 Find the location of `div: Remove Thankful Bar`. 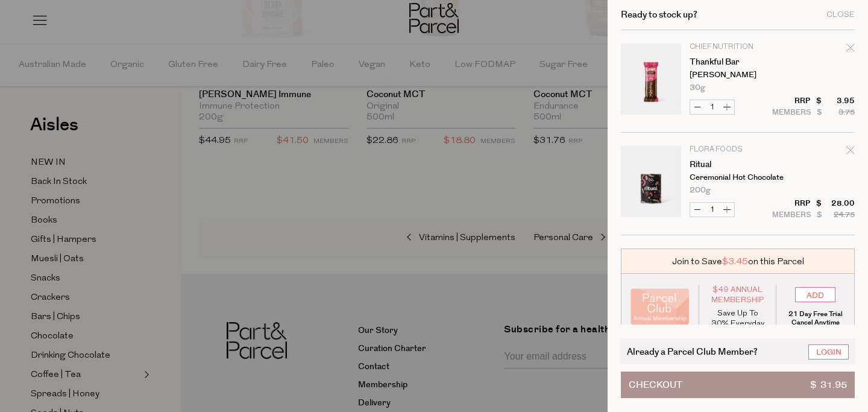

div: Remove Thankful Bar is located at coordinates (851, 50).